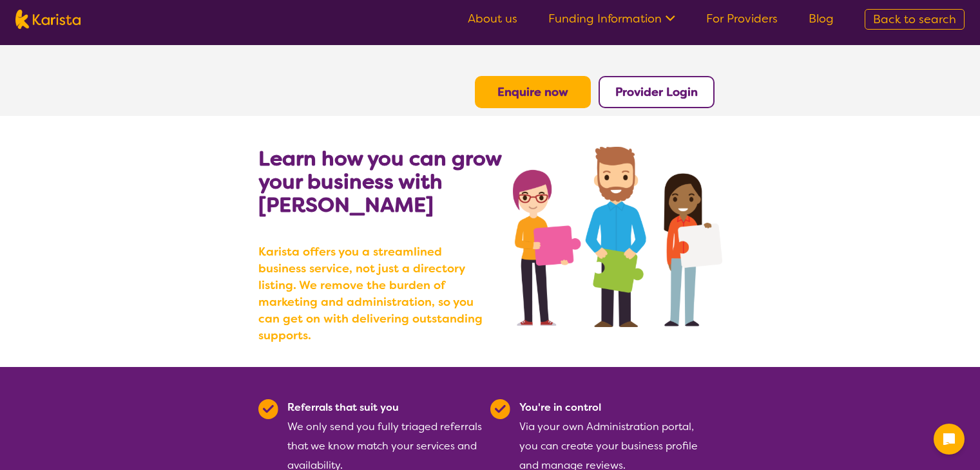 Image resolution: width=980 pixels, height=470 pixels. I want to click on img: grow your business with Karista, so click(617, 237).